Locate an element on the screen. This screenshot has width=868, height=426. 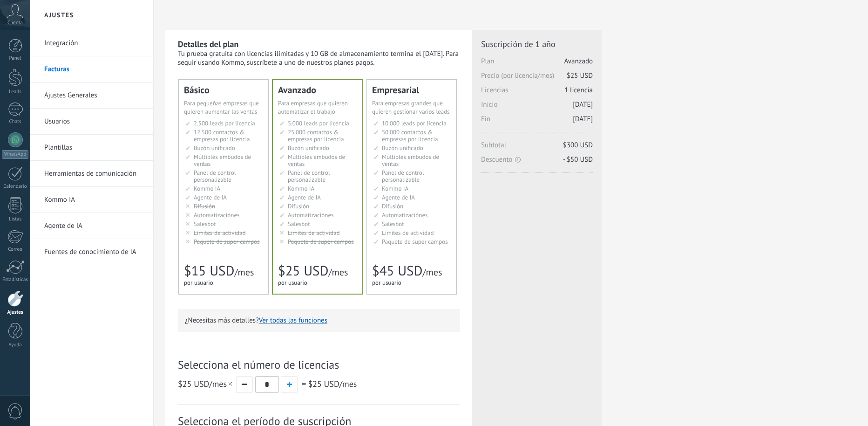
span: 50.000 contactos & empresas por licencia is located at coordinates (410, 135).